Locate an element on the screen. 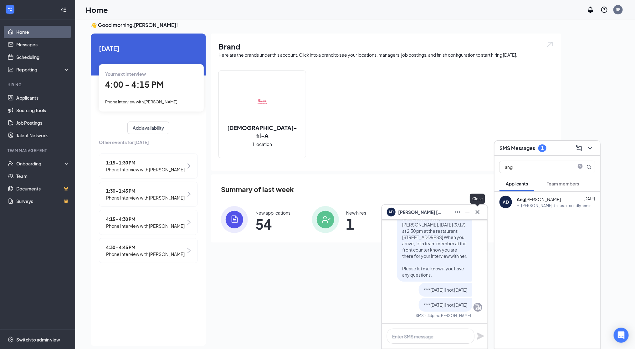 The image size is (635, 349). span: 1 is located at coordinates (357, 224).